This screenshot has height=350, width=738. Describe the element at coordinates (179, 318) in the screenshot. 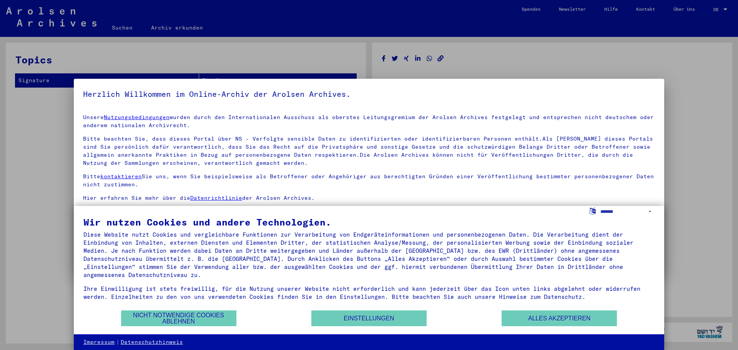

I see `button: Nicht notwendige Cookies ablehnen` at that location.